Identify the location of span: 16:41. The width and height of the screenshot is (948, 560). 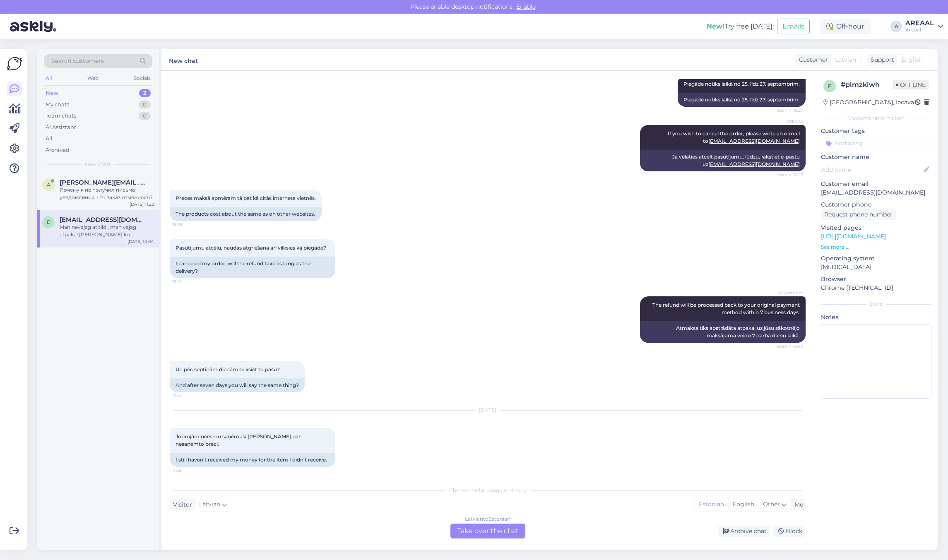
(188, 281).